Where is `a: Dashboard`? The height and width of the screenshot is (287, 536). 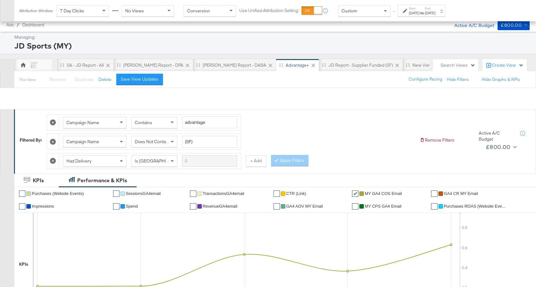 a: Dashboard is located at coordinates (33, 25).